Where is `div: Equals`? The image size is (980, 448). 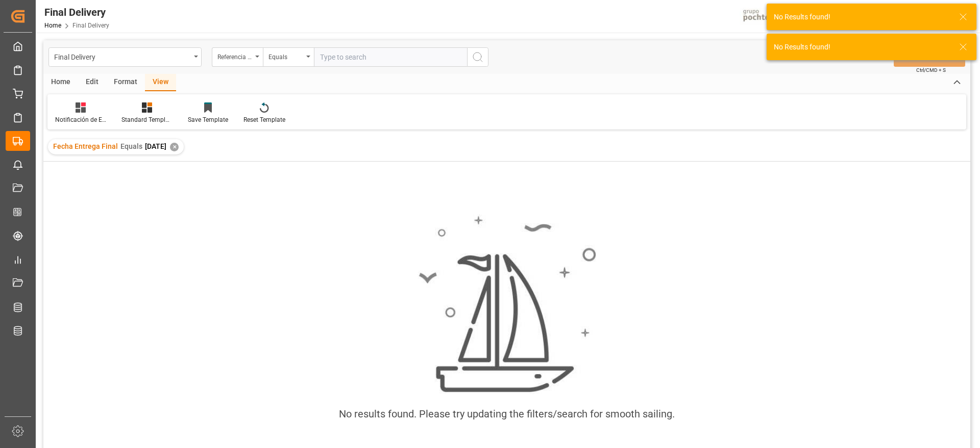 div: Equals is located at coordinates (286, 56).